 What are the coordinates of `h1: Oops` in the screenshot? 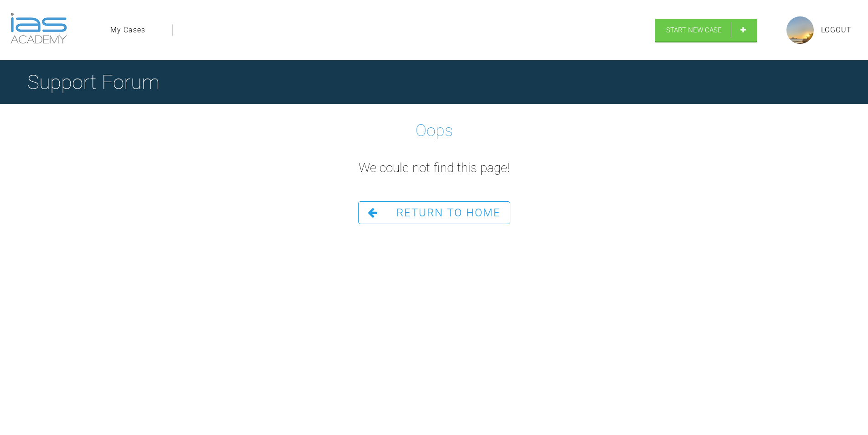 It's located at (435, 131).